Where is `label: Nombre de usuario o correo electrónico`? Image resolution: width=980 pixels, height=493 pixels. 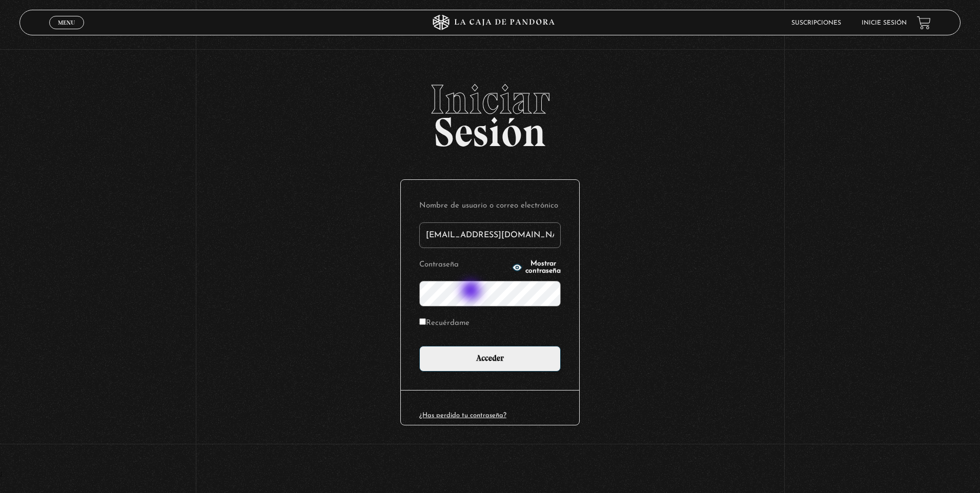 label: Nombre de usuario o correo electrónico is located at coordinates (490, 206).